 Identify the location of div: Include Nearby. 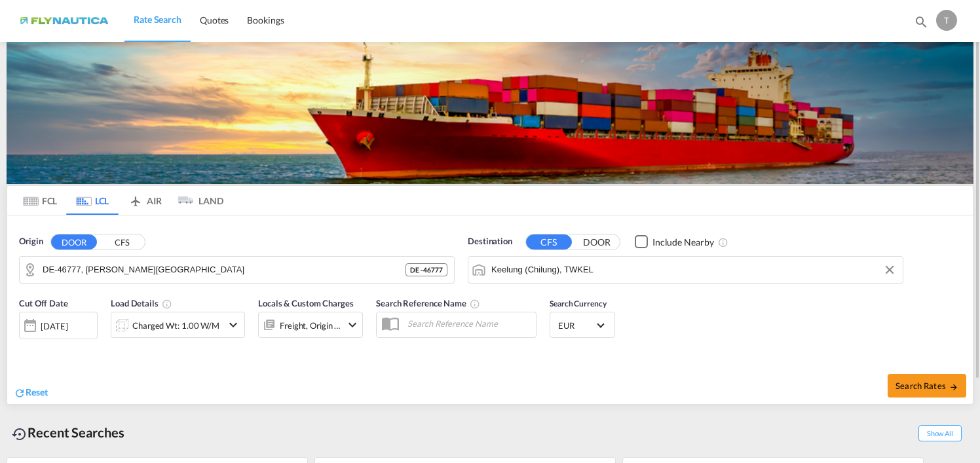
(684, 242).